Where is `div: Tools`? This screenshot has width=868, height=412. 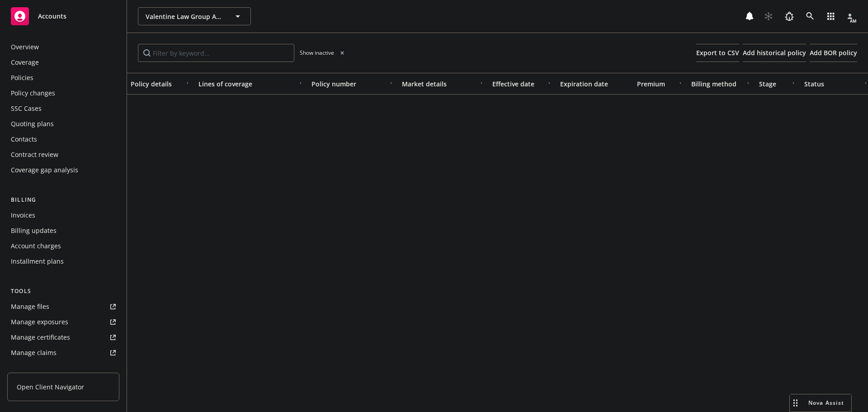 div: Tools is located at coordinates (63, 291).